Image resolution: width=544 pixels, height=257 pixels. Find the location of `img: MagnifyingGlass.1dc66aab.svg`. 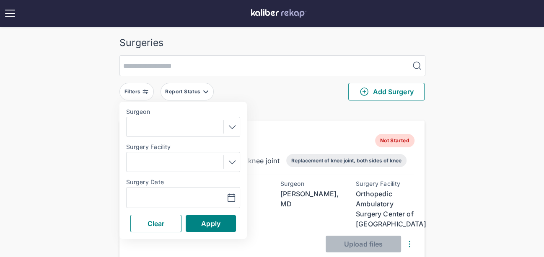

img: MagnifyingGlass.1dc66aab.svg is located at coordinates (417, 66).